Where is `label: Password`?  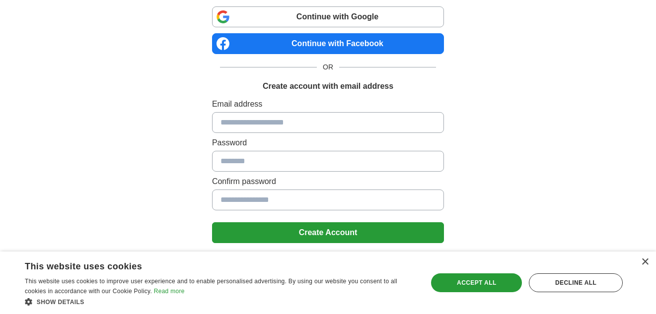
label: Password is located at coordinates (328, 143).